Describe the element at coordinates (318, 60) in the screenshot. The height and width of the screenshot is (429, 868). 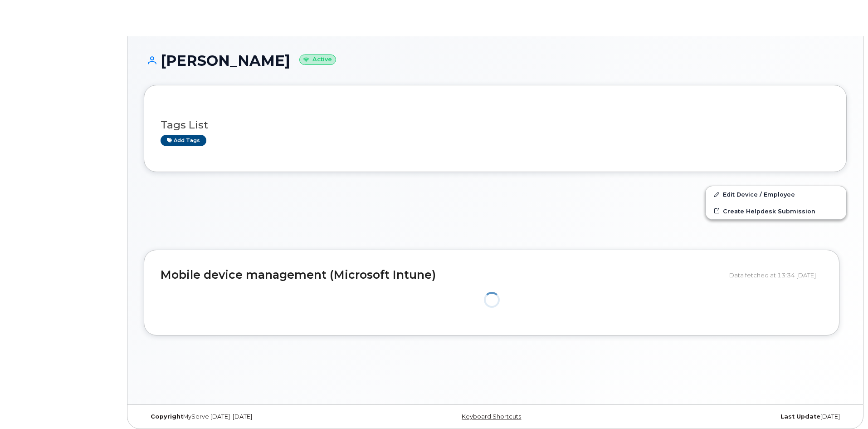
I see `small: Active` at that location.